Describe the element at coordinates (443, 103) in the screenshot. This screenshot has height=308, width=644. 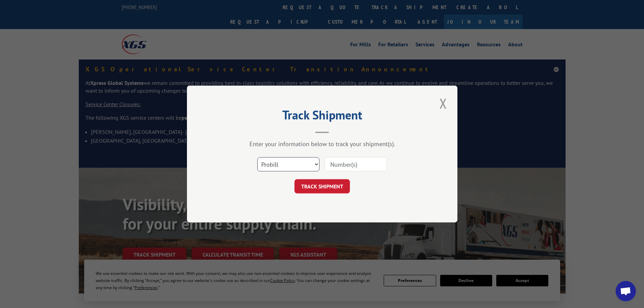
I see `button: Close modal` at that location.